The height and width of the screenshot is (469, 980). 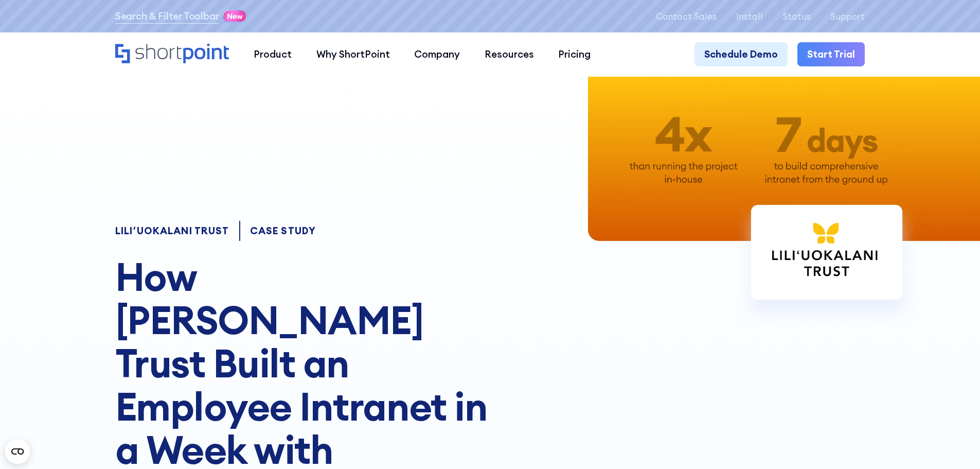 I want to click on div: Why ShortPoint, so click(x=353, y=54).